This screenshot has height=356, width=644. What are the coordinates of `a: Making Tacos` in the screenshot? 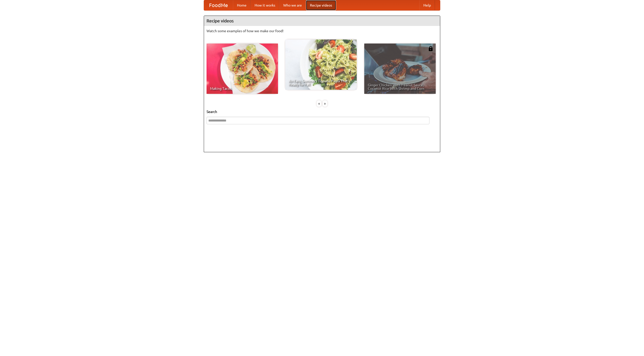 It's located at (242, 69).